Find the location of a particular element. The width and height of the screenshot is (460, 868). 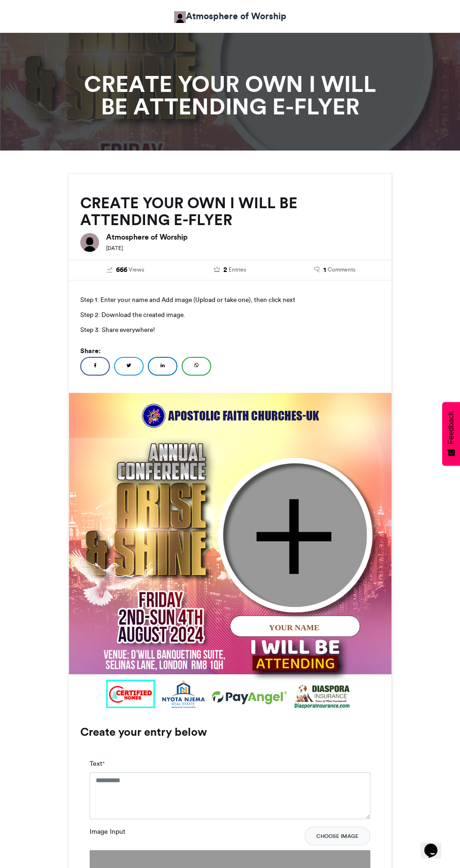

span: Feedback is located at coordinates (451, 427).